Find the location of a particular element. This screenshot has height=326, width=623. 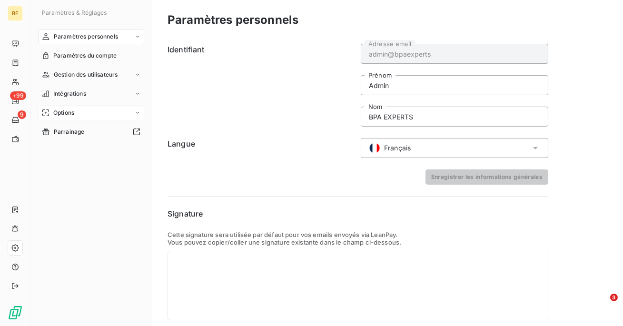

span: Français is located at coordinates (397, 148).